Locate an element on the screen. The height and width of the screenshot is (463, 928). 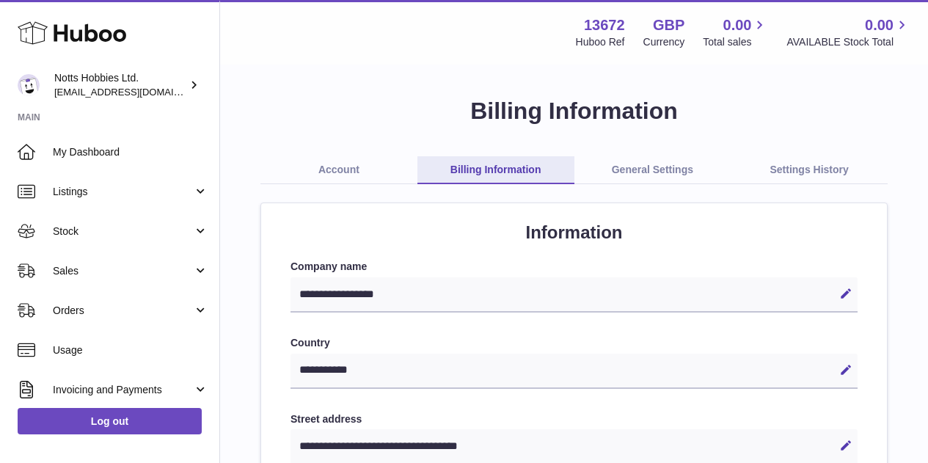
a: Log out is located at coordinates (109, 421).